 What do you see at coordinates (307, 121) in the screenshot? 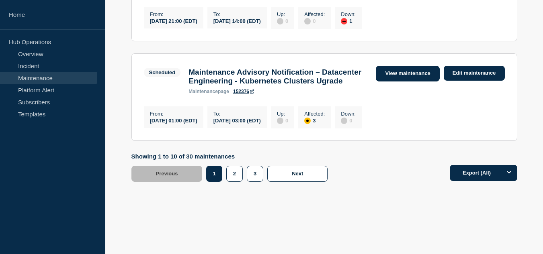
I see `div: affected` at bounding box center [307, 121].